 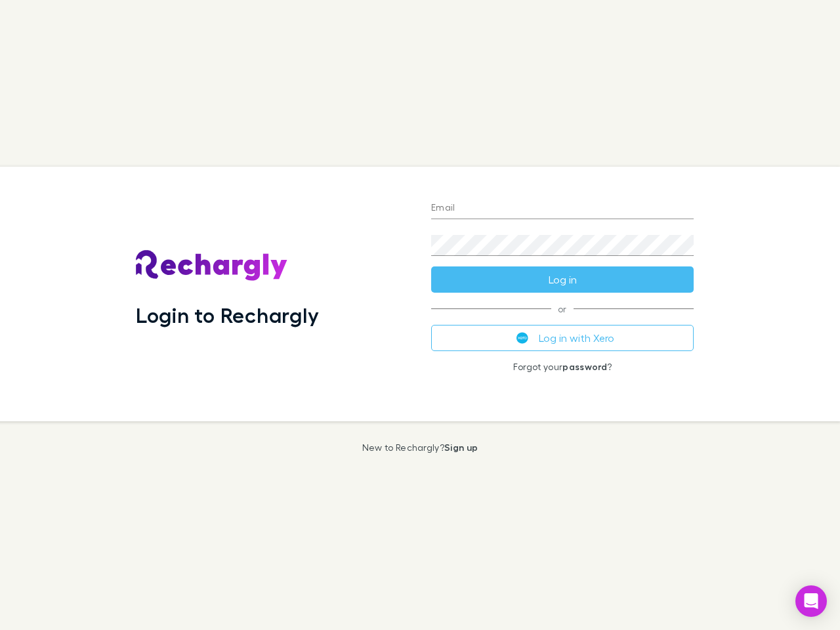 What do you see at coordinates (420, 447) in the screenshot?
I see `p: New to Rechargly?` at bounding box center [420, 447].